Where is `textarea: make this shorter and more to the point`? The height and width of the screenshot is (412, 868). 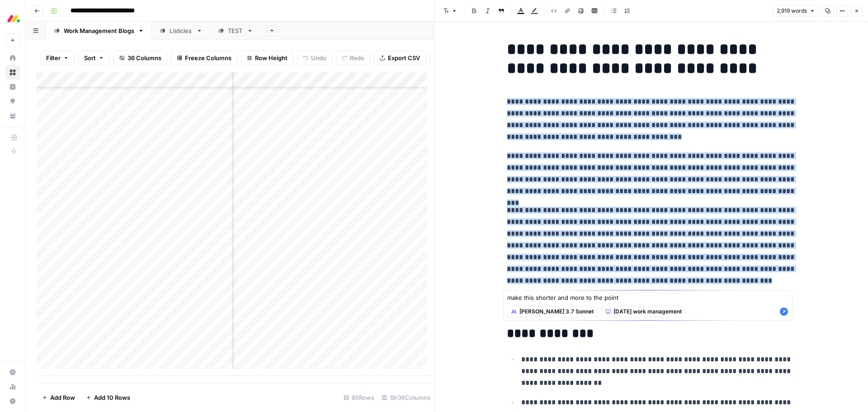
textarea: make this shorter and more to the point is located at coordinates (648, 298).